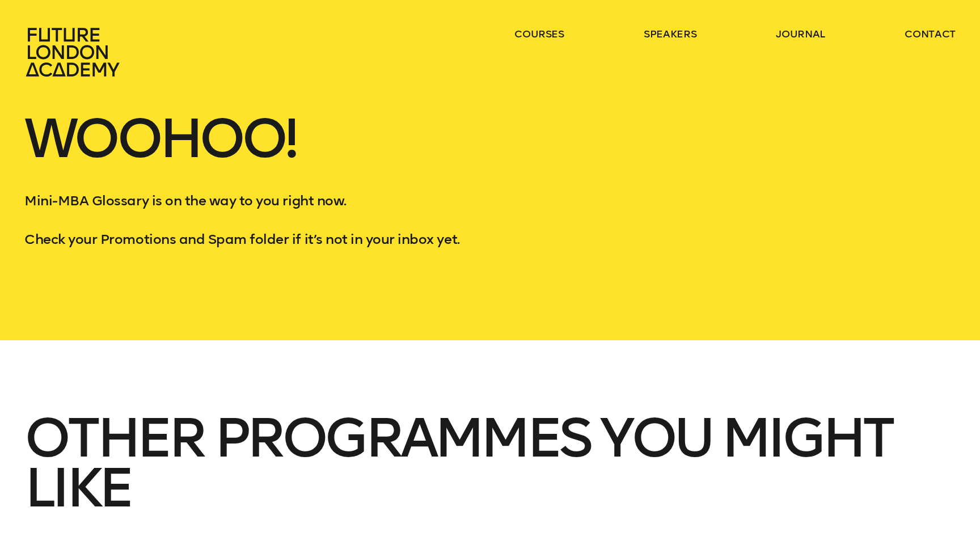 The height and width of the screenshot is (549, 980). What do you see at coordinates (490, 152) in the screenshot?
I see `h1: Woohoo!` at bounding box center [490, 152].